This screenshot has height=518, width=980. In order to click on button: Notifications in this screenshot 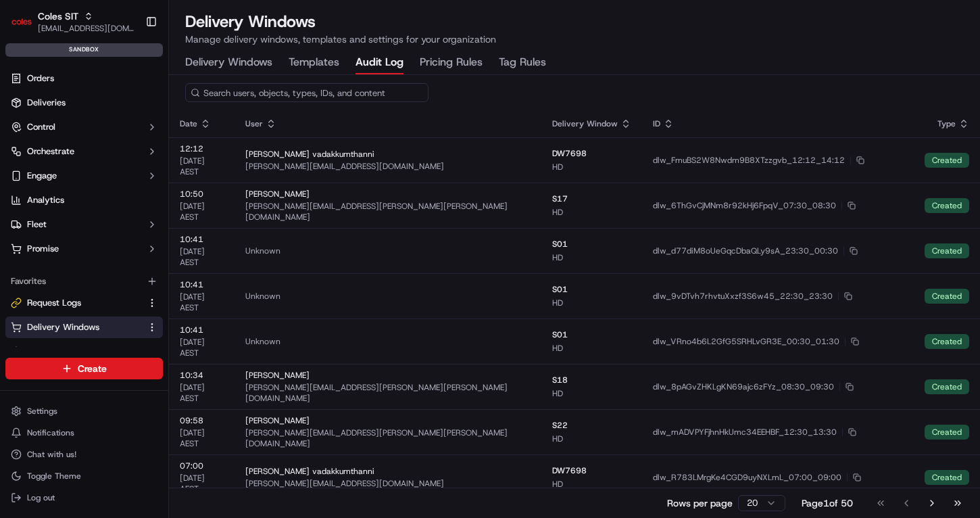, I will do `click(84, 433)`.